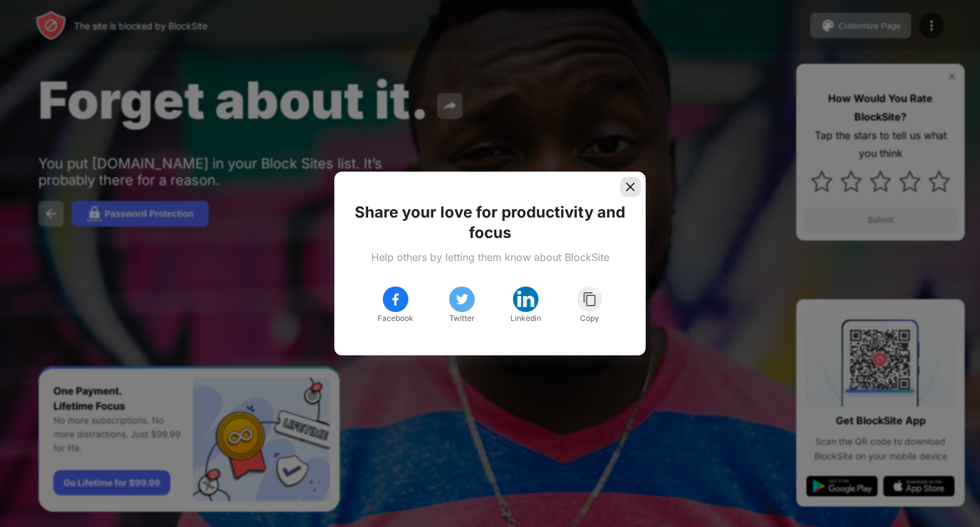 The width and height of the screenshot is (980, 527). What do you see at coordinates (590, 299) in the screenshot?
I see `img: copy.svg` at bounding box center [590, 299].